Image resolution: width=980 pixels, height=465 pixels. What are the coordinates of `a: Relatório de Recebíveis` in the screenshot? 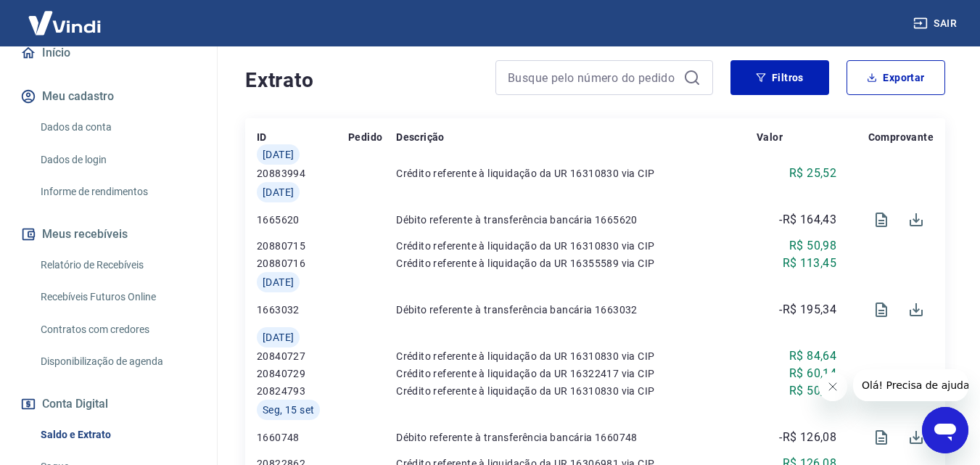 It's located at (116, 264).